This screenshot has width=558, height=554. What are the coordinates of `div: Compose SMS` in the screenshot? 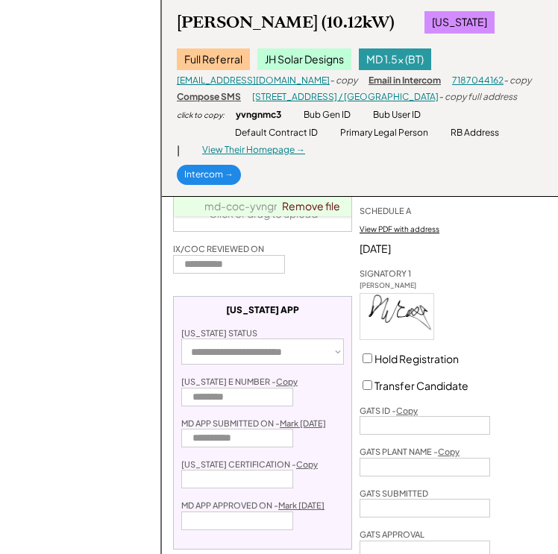 It's located at (209, 97).